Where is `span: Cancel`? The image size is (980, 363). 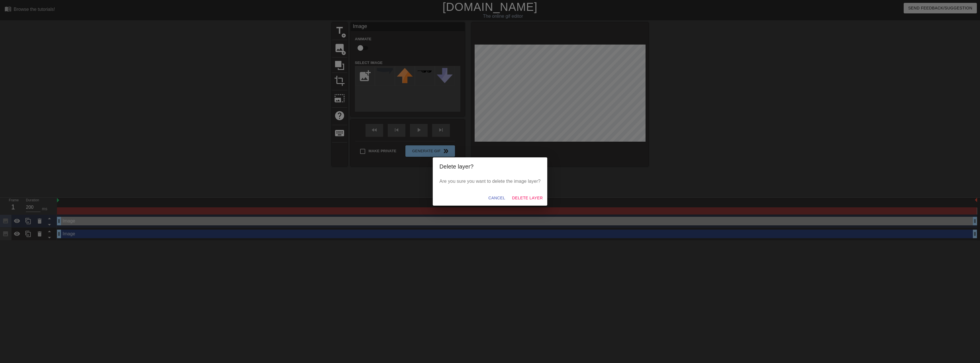
span: Cancel is located at coordinates (497, 198).